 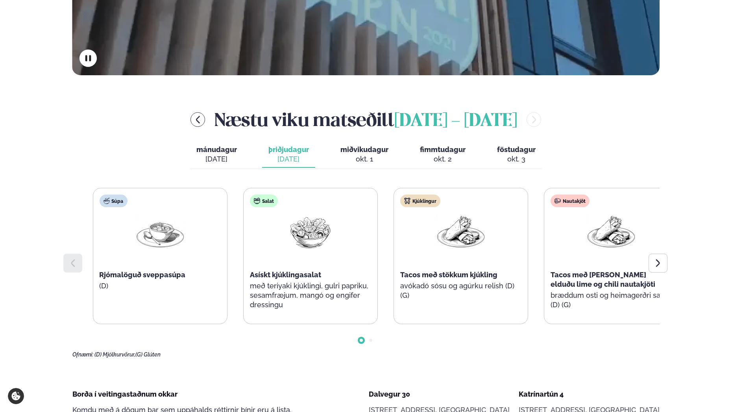 I want to click on p: (D), so click(x=160, y=286).